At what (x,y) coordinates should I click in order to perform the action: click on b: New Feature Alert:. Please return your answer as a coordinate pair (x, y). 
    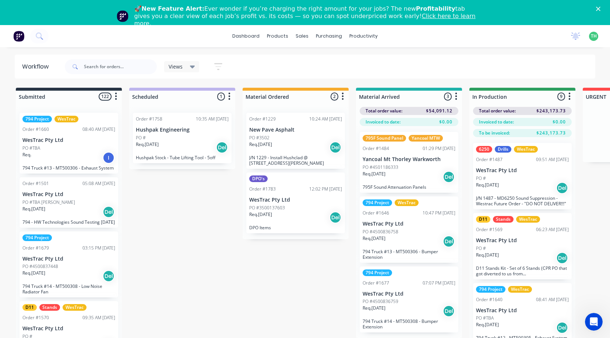
    Looking at the image, I should click on (173, 8).